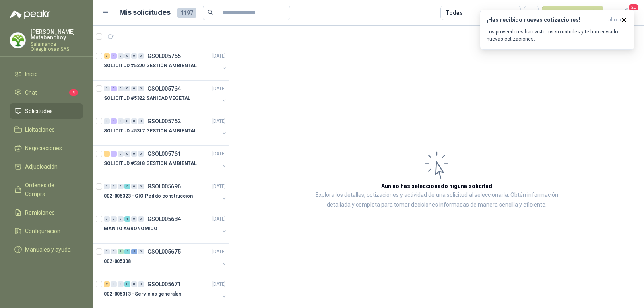  What do you see at coordinates (164, 252) in the screenshot?
I see `p: GSOL005675` at bounding box center [164, 252].